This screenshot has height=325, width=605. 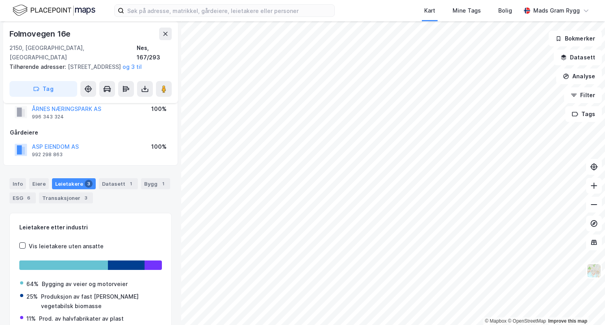 What do you see at coordinates (583, 114) in the screenshot?
I see `button: Tags` at bounding box center [583, 114].